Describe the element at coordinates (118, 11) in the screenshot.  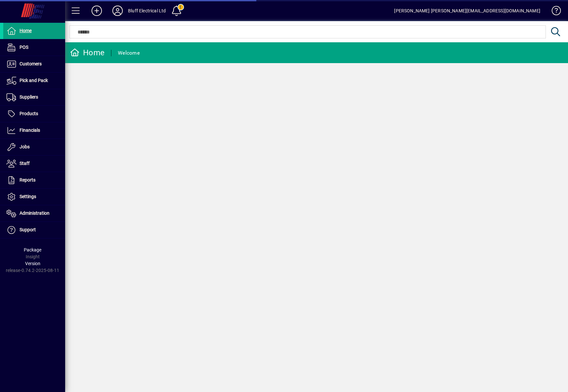
I see `button: Profile` at that location.